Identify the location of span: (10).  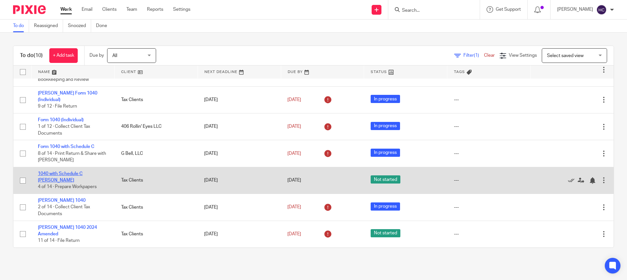
(38, 55).